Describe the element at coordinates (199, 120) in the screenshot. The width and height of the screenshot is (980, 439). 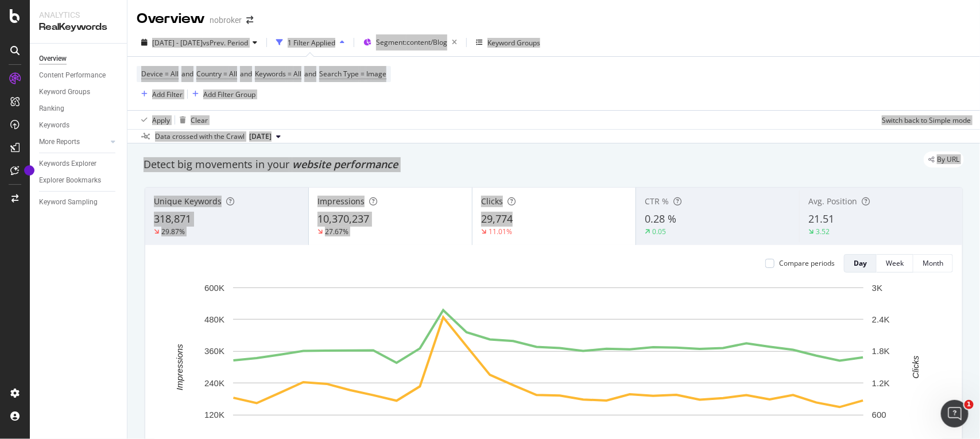
I see `div: Clear` at that location.